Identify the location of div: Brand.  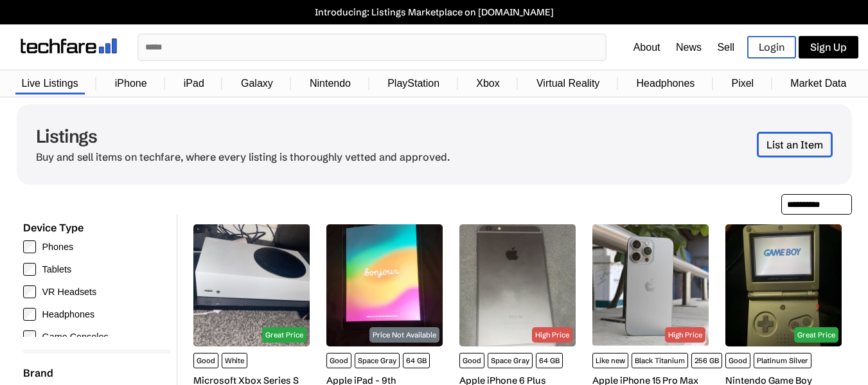
(97, 372).